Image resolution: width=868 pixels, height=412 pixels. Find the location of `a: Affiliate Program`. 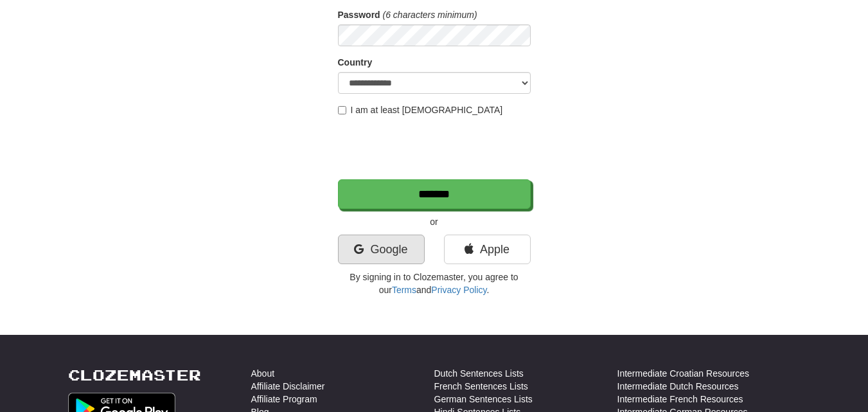

a: Affiliate Program is located at coordinates (284, 399).